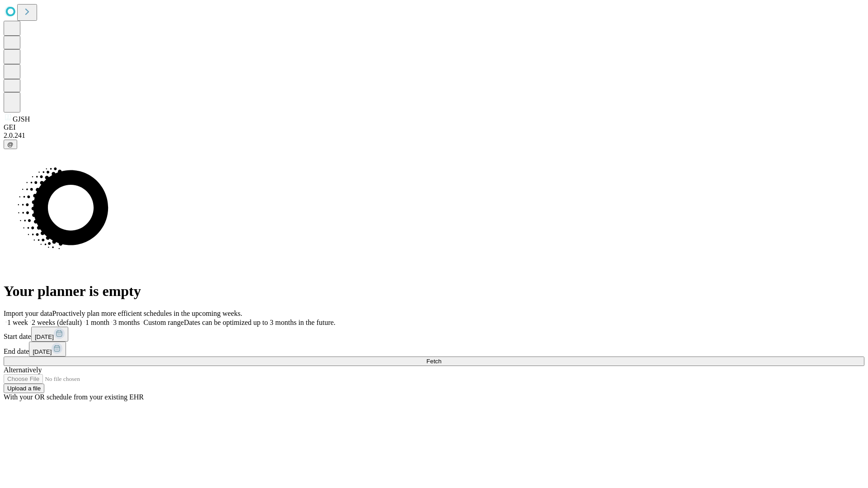 The width and height of the screenshot is (868, 488). Describe the element at coordinates (260, 323) in the screenshot. I see `span: Dates can be optimized up to 3 months in the future.` at that location.